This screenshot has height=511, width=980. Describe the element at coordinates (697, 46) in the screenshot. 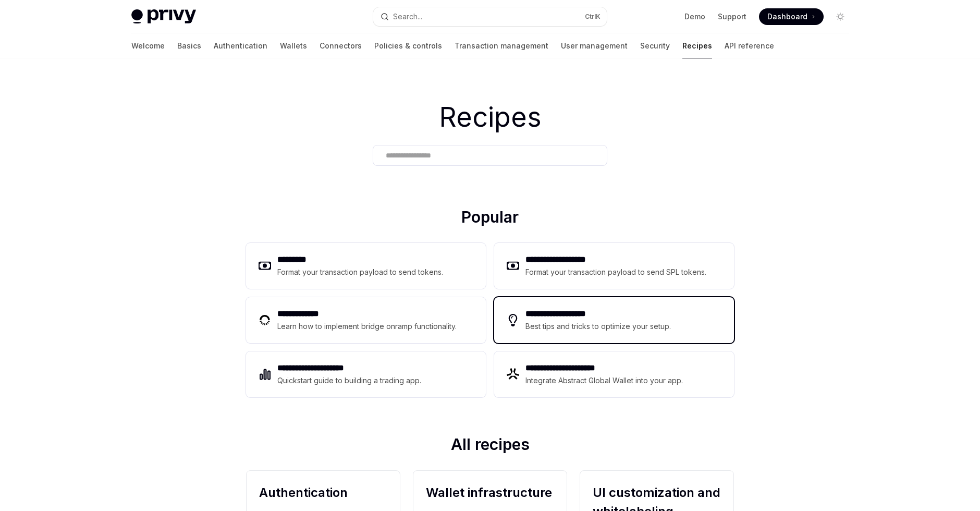

I see `a: Recipes` at that location.